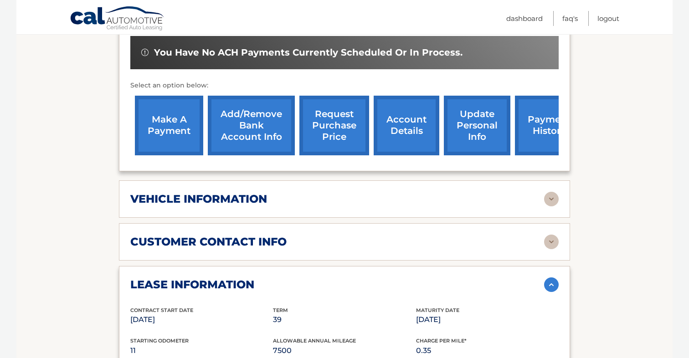 This screenshot has width=689, height=358. What do you see at coordinates (160, 341) in the screenshot?
I see `span: Starting Odometer` at bounding box center [160, 341].